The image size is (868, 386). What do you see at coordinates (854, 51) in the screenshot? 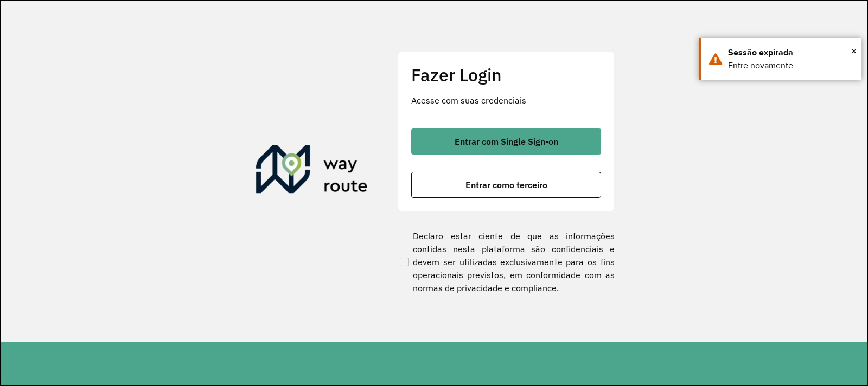
I see `button: Close` at bounding box center [854, 51].